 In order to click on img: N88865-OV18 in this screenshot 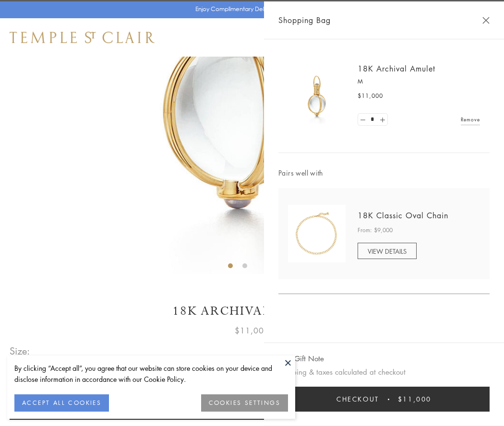, I will do `click(317, 234)`.